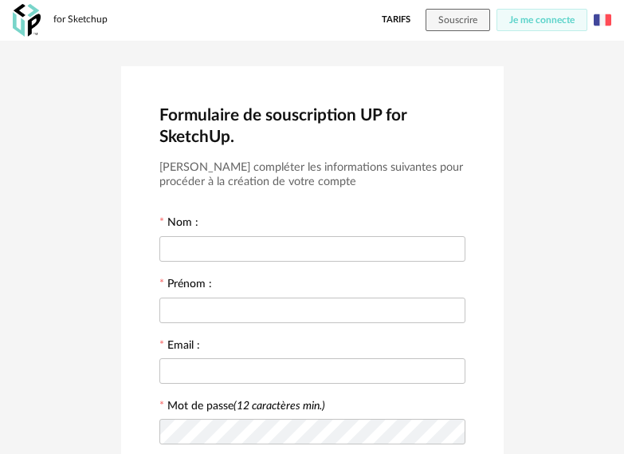 This screenshot has height=454, width=624. What do you see at coordinates (603, 20) in the screenshot?
I see `img: fr` at bounding box center [603, 20].